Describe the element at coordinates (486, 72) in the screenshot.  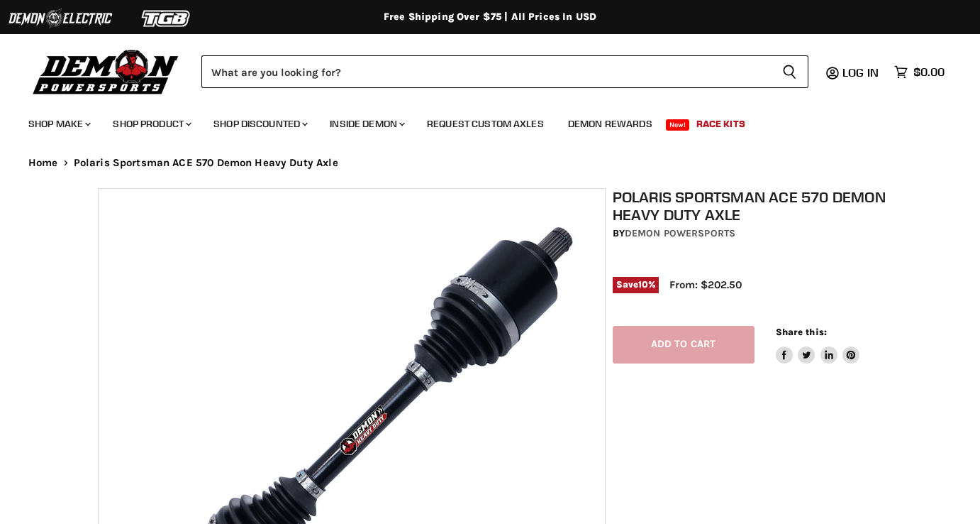
I see `input: Search` at that location.